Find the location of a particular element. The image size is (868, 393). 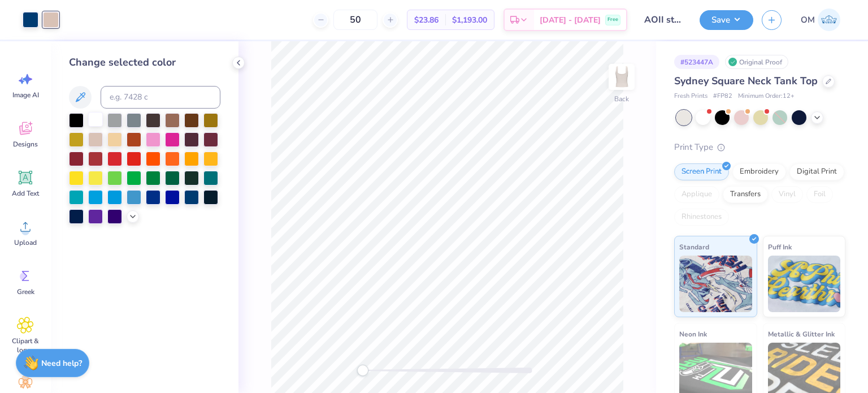

span: $23.86 is located at coordinates (426, 20).